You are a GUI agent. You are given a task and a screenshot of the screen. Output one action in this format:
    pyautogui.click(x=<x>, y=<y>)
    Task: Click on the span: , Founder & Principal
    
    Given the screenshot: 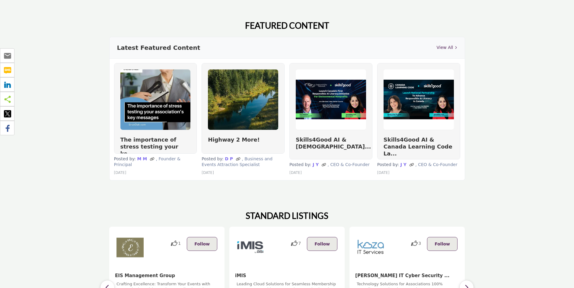 What is the action you would take?
    pyautogui.click(x=147, y=162)
    